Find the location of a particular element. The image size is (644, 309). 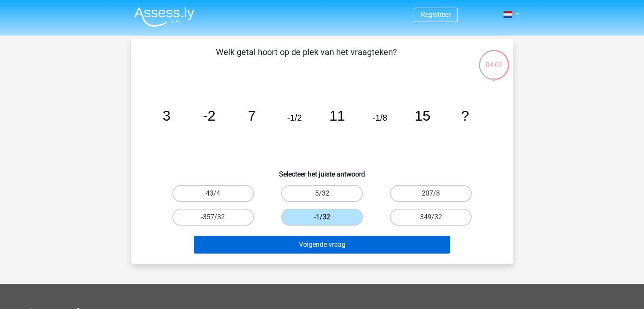

tspan: 11 is located at coordinates (336, 116).